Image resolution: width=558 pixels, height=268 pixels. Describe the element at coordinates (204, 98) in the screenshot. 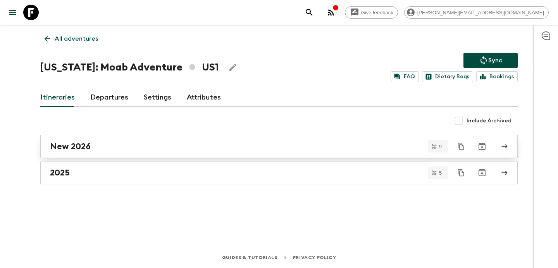

I see `a: Attributes` at that location.